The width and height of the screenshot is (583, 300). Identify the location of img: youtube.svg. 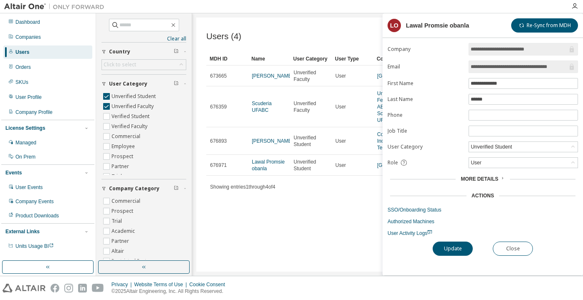
(98, 288).